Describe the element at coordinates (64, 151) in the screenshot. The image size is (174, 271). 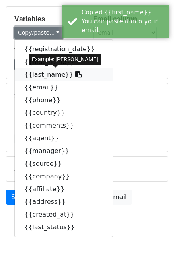
I see `a: {{manager}}` at that location.